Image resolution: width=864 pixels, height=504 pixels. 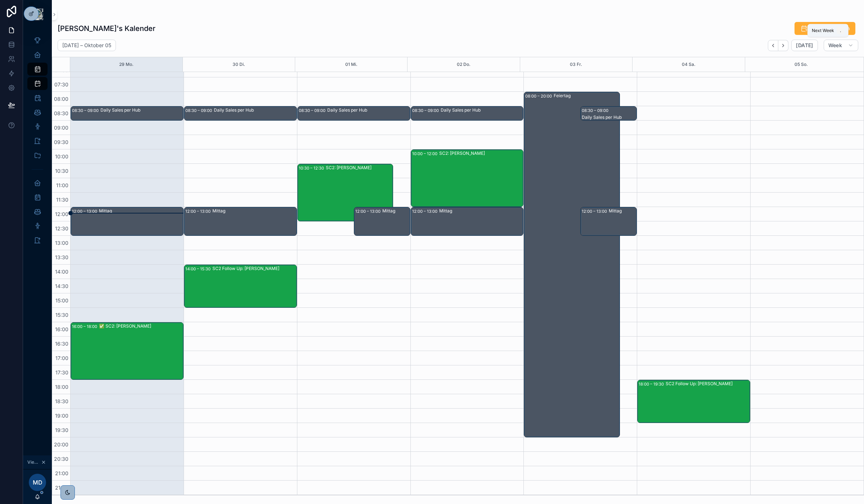 What do you see at coordinates (801, 65) in the screenshot?
I see `div: 05 So.` at bounding box center [801, 65].